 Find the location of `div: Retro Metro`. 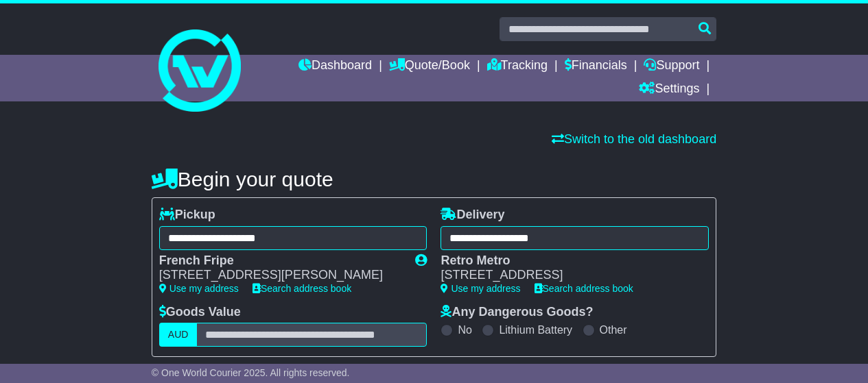

div: Retro Metro is located at coordinates (568, 261).